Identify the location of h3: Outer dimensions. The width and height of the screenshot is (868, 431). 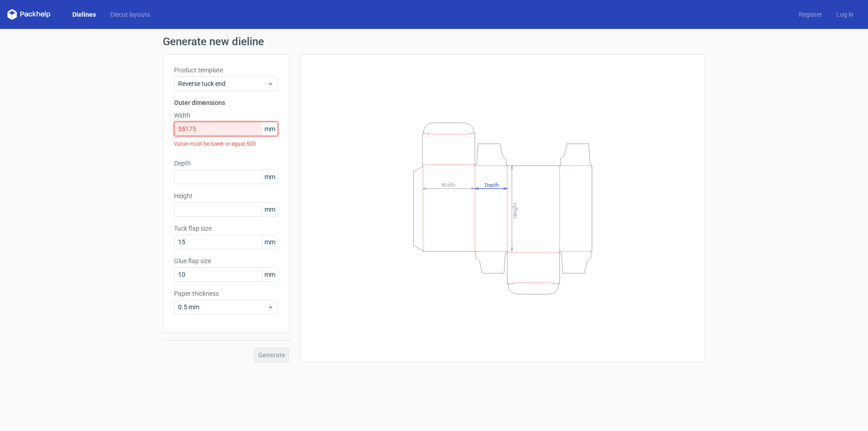
(226, 103).